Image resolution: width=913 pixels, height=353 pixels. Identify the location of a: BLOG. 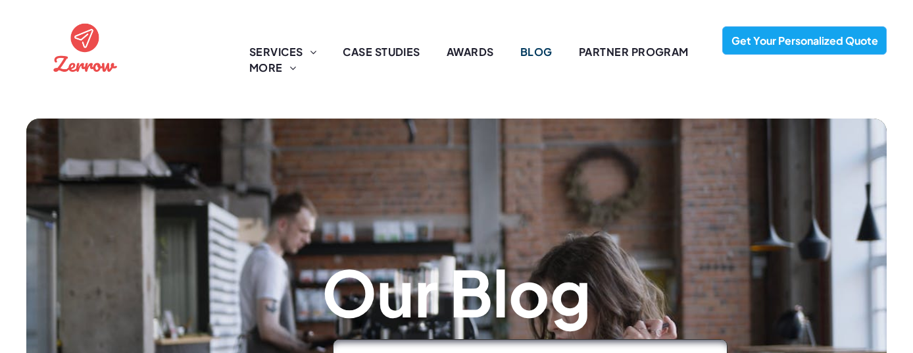
(536, 52).